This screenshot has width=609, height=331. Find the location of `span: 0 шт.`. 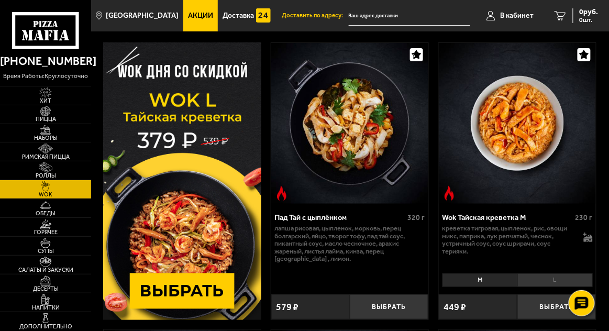

span: 0 шт. is located at coordinates (589, 20).